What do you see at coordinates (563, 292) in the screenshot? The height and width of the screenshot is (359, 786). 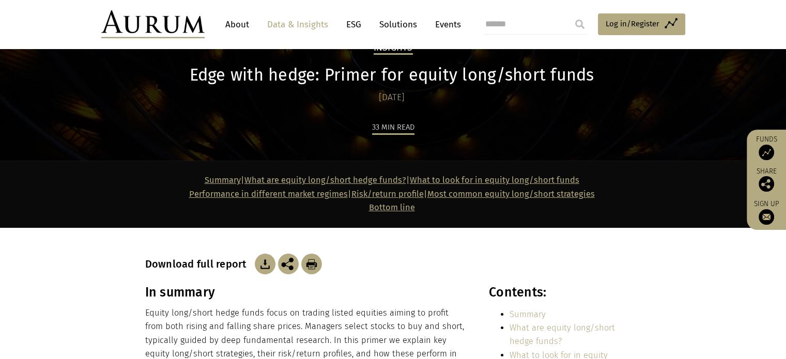 I see `h3: Contents:` at bounding box center [563, 292].